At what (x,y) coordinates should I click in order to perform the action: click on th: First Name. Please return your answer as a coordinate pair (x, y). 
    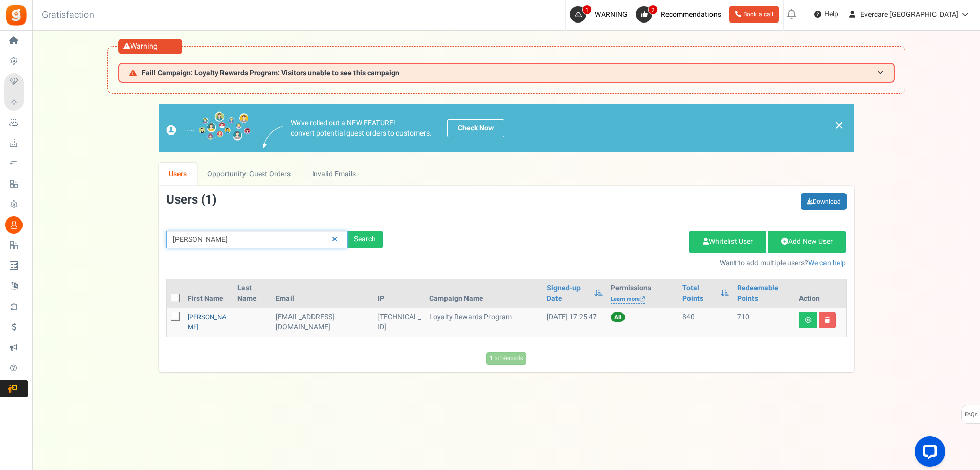
    Looking at the image, I should click on (208, 294).